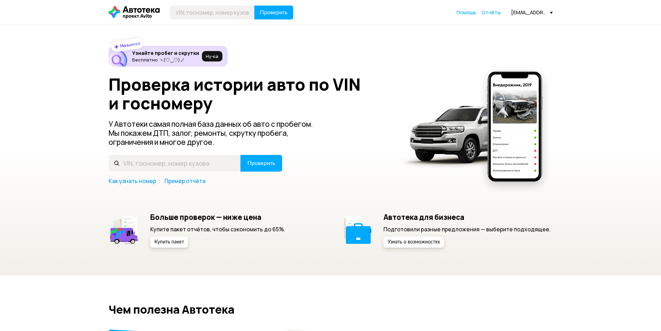  What do you see at coordinates (467, 229) in the screenshot?
I see `p: Подготовили разные предложения — выберите подходящее.` at bounding box center [467, 229].